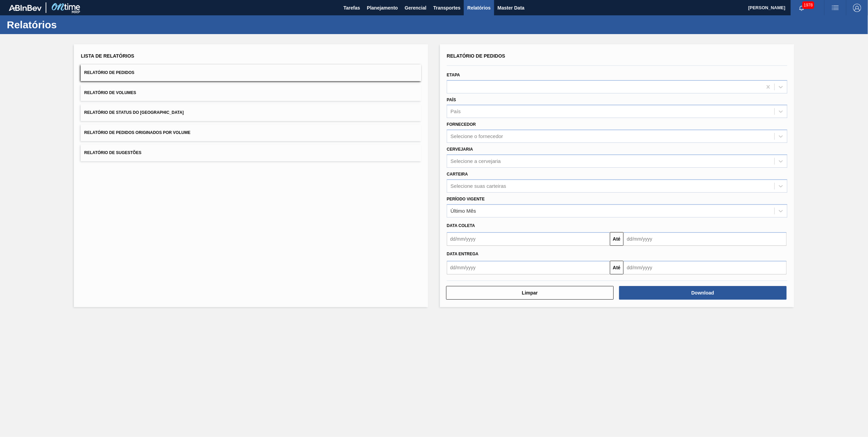  Describe the element at coordinates (416, 8) in the screenshot. I see `span: Gerencial` at that location.